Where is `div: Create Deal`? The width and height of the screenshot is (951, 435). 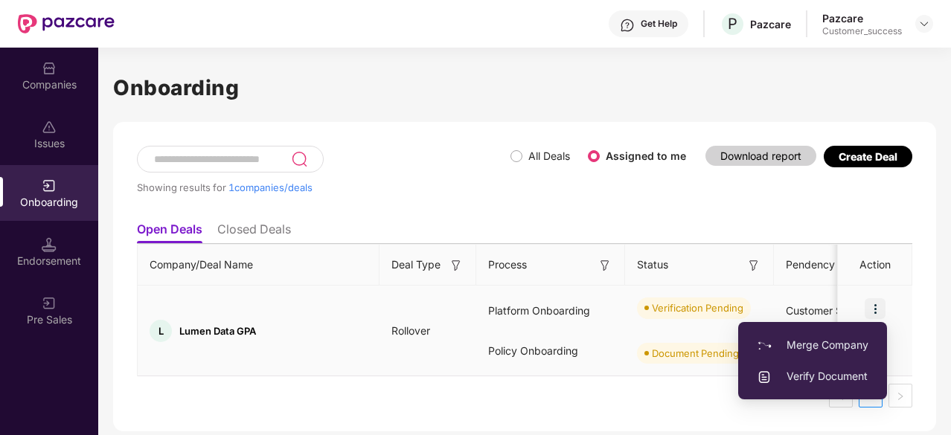 div: Create Deal is located at coordinates (867, 156).